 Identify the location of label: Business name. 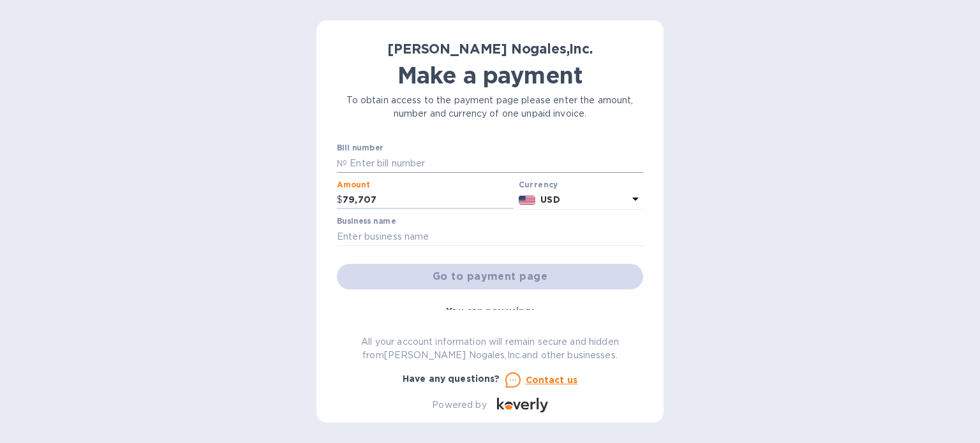
(366, 222).